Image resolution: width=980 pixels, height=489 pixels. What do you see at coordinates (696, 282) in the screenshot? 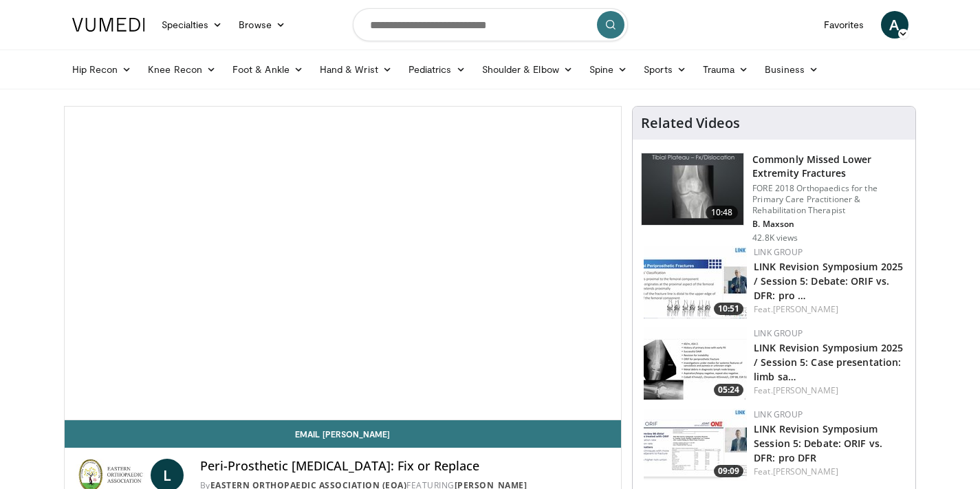
I see `img: 396c6a47-3b7d-4d3c-a899-9817386b0f12.150x105_q85_crop-smart_upscale.jpg` at bounding box center [696, 282].